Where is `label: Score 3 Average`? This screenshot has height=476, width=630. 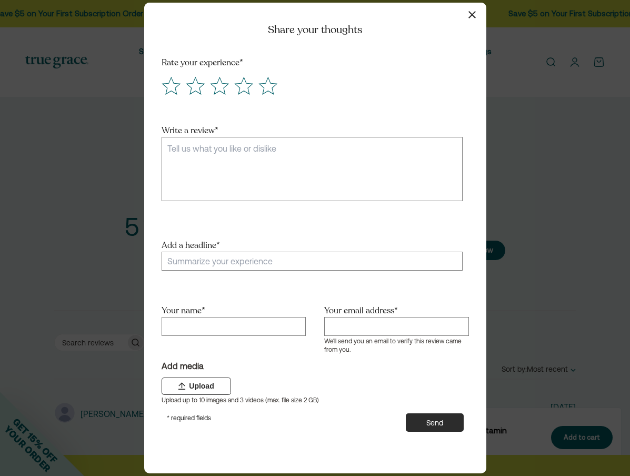 label: Score 3 Average is located at coordinates (219, 87).